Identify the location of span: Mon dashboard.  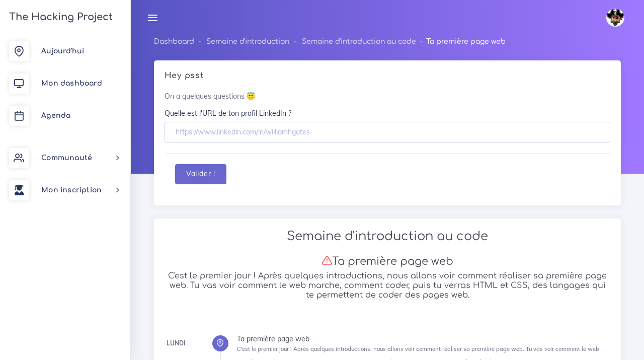
(72, 83).